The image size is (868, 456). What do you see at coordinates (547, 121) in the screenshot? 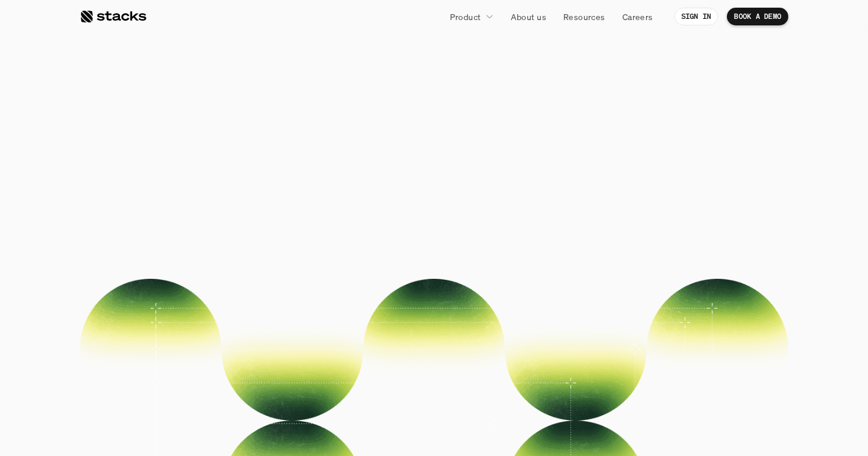
I see `span: books.` at bounding box center [547, 121].